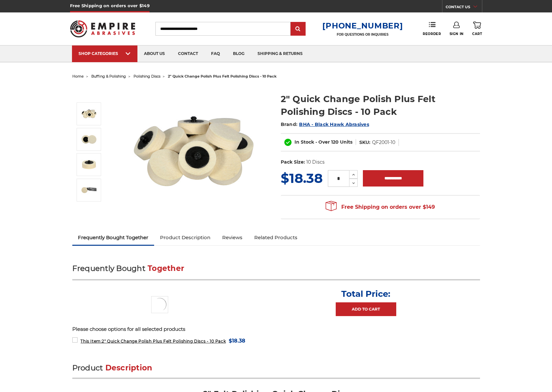 This screenshot has height=392, width=552. What do you see at coordinates (334, 124) in the screenshot?
I see `span: BHA - Black Hawk Abrasives` at bounding box center [334, 124].